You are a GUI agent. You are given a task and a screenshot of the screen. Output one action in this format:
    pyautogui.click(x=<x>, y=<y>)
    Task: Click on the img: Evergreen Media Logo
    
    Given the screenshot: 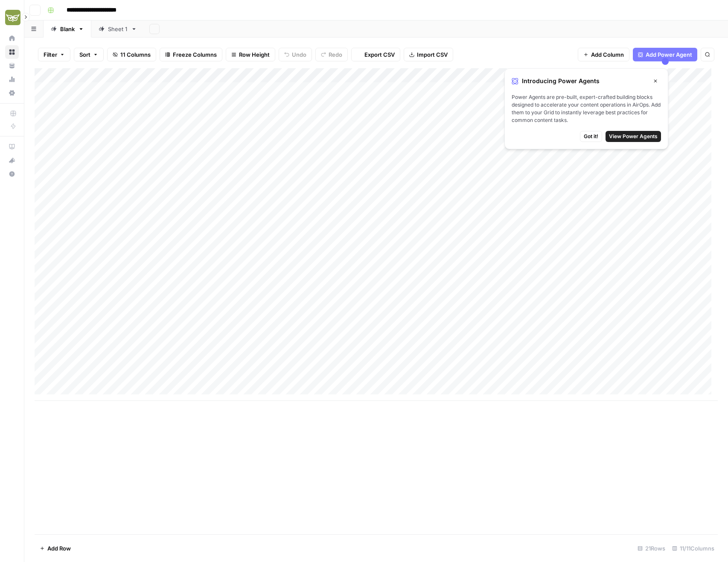 What is the action you would take?
    pyautogui.click(x=12, y=18)
    